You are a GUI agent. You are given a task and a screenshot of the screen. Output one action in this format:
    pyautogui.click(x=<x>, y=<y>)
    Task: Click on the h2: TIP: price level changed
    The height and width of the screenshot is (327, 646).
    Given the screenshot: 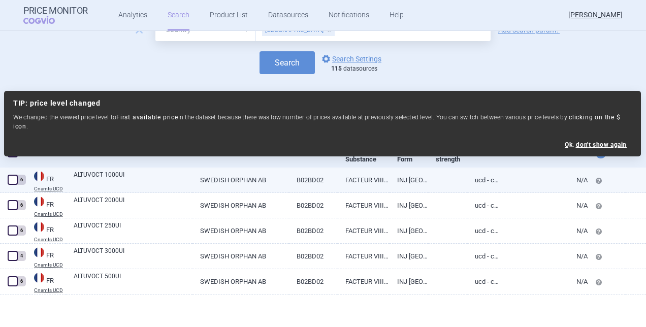 What is the action you would take?
    pyautogui.click(x=323, y=103)
    